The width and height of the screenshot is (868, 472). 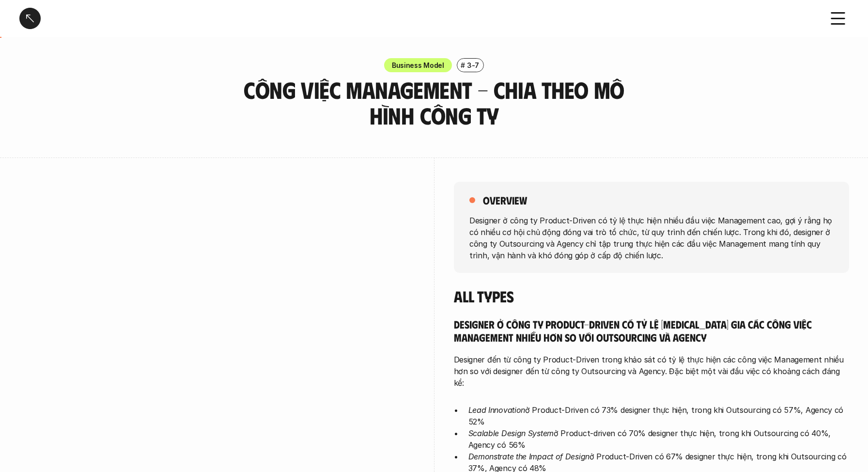 I want to click on h4: All Types, so click(x=651, y=296).